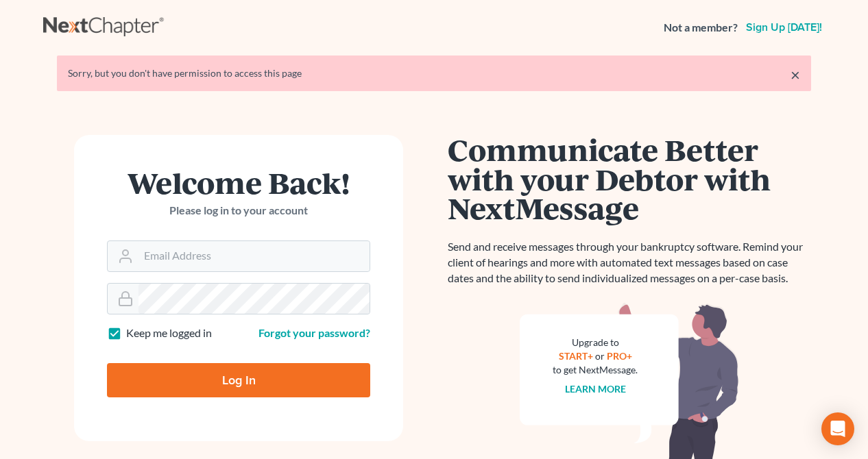  I want to click on a: Forgot your password?, so click(314, 333).